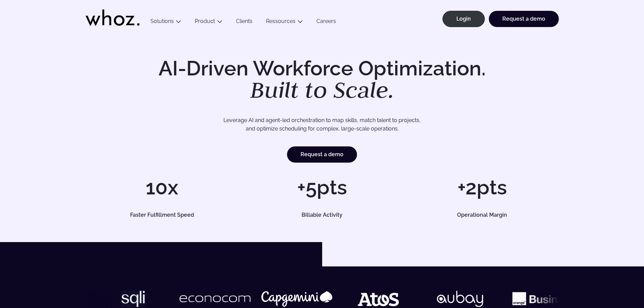 The image size is (644, 308). Describe the element at coordinates (463, 19) in the screenshot. I see `a: Login` at that location.